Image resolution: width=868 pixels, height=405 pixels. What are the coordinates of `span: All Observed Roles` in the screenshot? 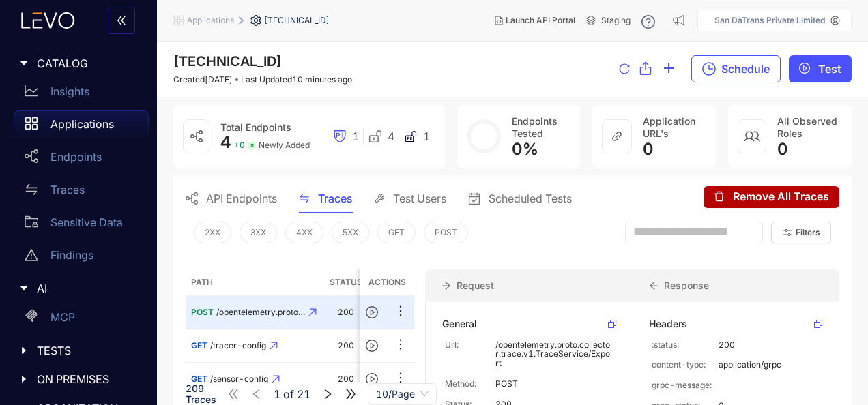 It's located at (807, 127).